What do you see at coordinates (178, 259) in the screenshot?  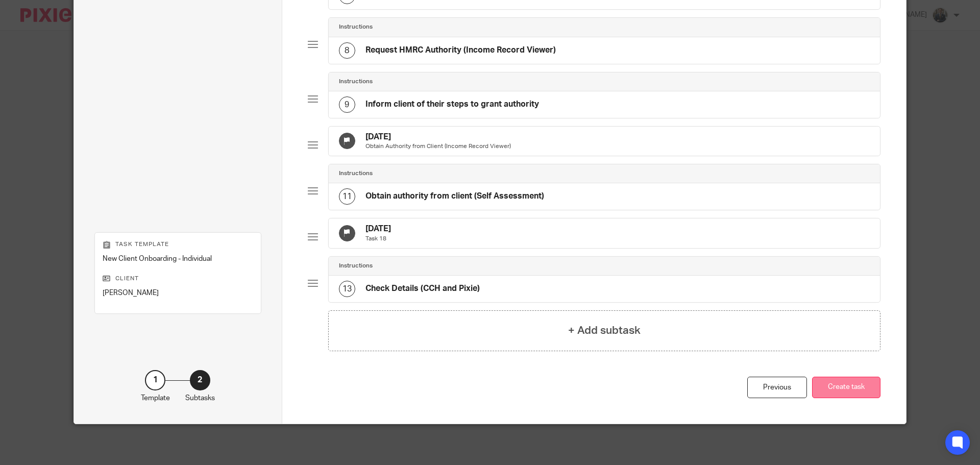 I see `p: New Client Onboarding - Individual` at bounding box center [178, 259].